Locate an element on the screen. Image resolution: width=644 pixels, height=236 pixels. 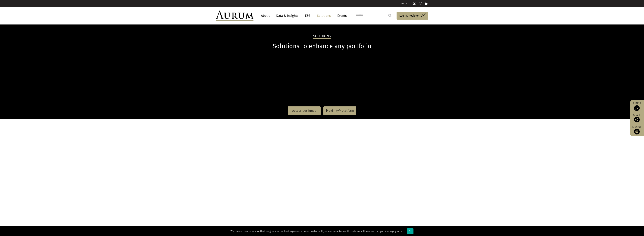
h2: Solutions is located at coordinates (322, 36).